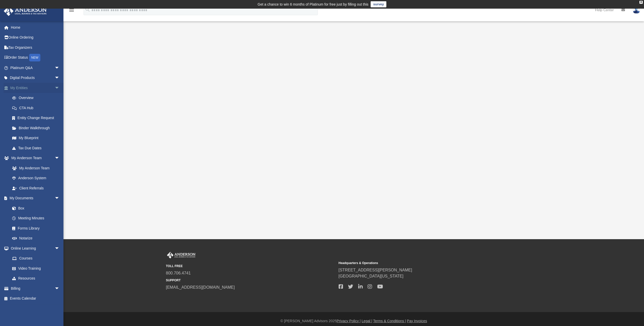  I want to click on a: Forms Library, so click(34, 228).